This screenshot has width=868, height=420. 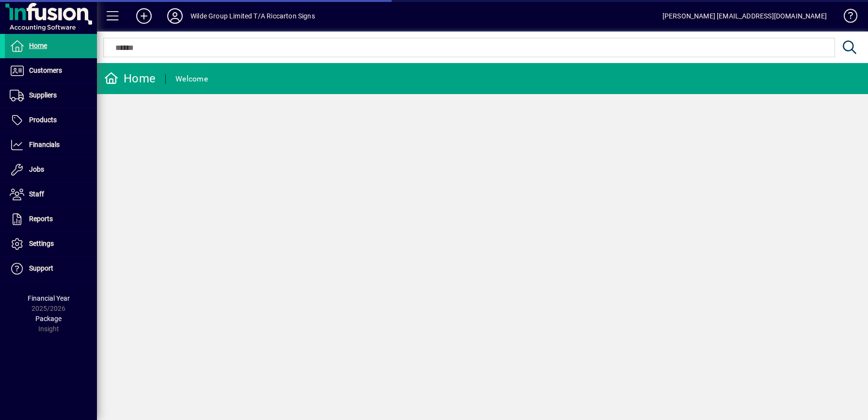 What do you see at coordinates (51, 219) in the screenshot?
I see `a: Reports` at bounding box center [51, 219].